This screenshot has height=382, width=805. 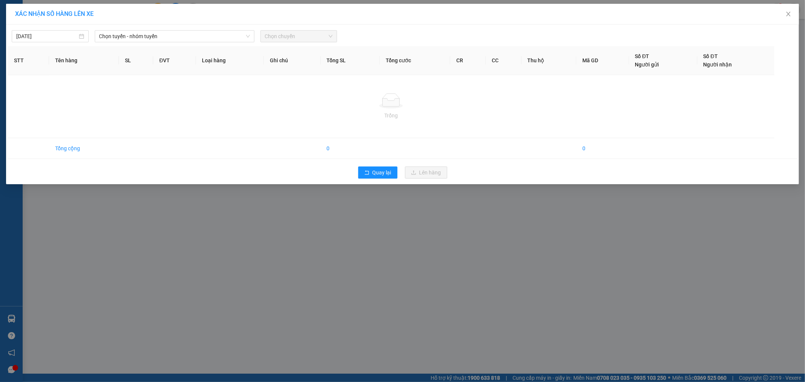 What do you see at coordinates (382, 172) in the screenshot?
I see `span: Quay lại` at bounding box center [382, 172].